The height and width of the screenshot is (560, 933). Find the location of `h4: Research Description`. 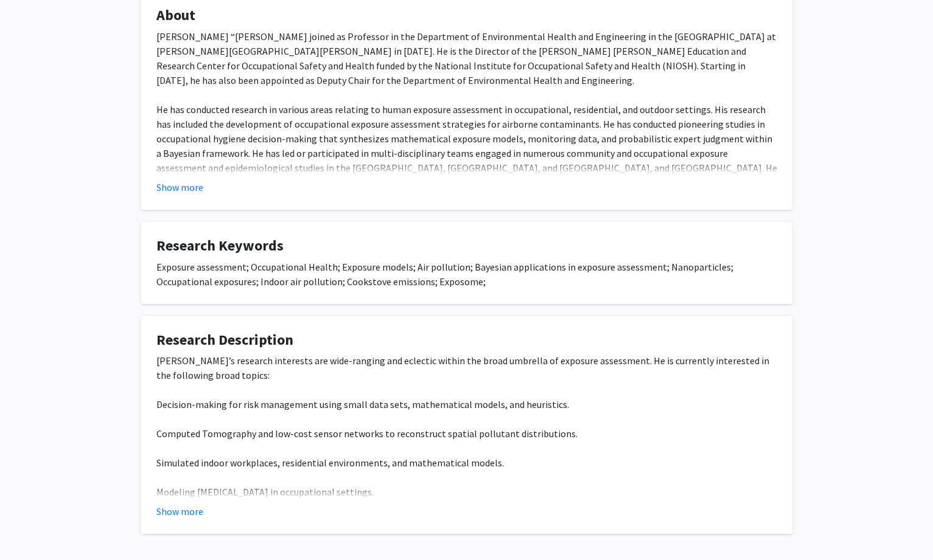

h4: Research Description is located at coordinates (466, 340).